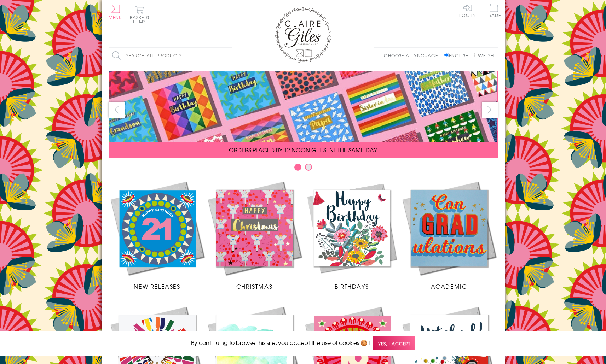 Image resolution: width=606 pixels, height=364 pixels. Describe the element at coordinates (352, 286) in the screenshot. I see `span: Birthdays` at that location.